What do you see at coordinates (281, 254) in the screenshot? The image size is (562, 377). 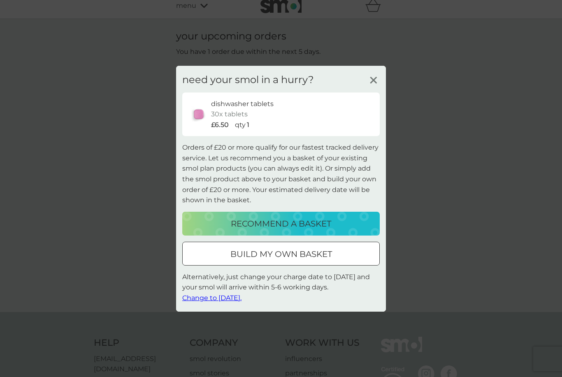 I see `p: build my own basket` at bounding box center [281, 254].